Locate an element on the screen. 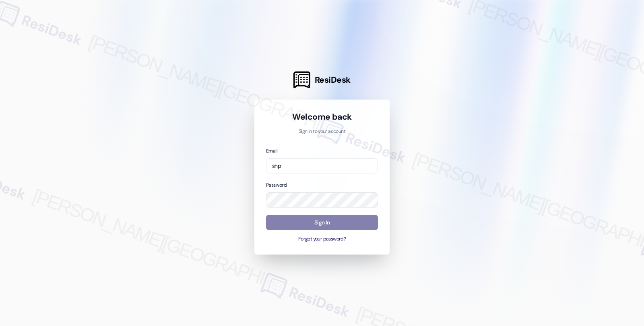 Image resolution: width=644 pixels, height=326 pixels. span: ResiDesk is located at coordinates (332, 80).